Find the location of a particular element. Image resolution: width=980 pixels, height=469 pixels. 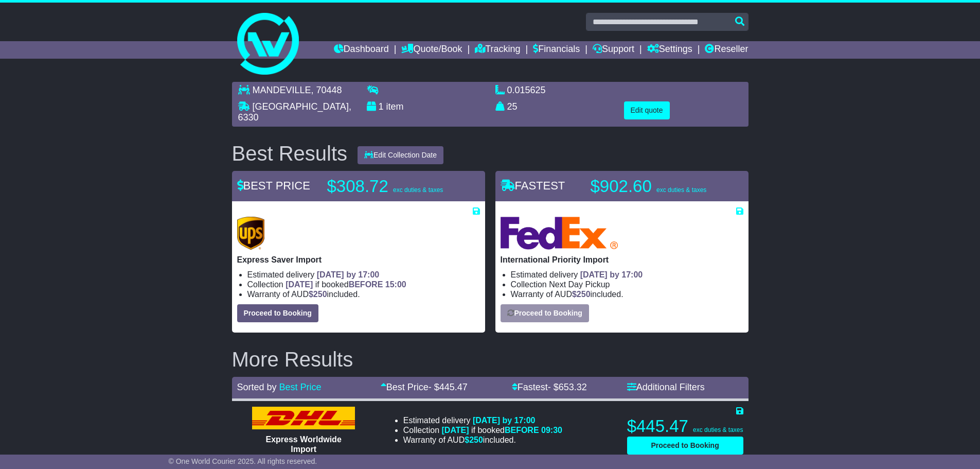

button: Edit Collection Date is located at coordinates (400, 155).